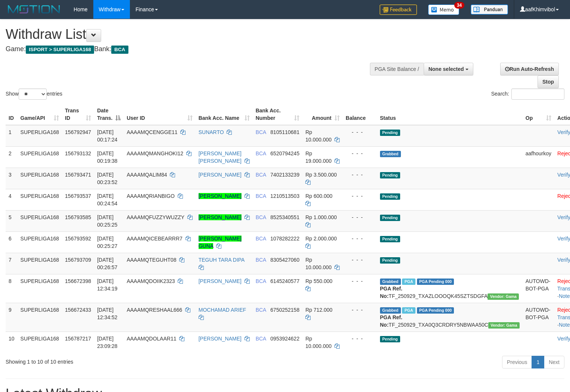 The height and width of the screenshot is (392, 570). I want to click on a: SUNARTO, so click(211, 132).